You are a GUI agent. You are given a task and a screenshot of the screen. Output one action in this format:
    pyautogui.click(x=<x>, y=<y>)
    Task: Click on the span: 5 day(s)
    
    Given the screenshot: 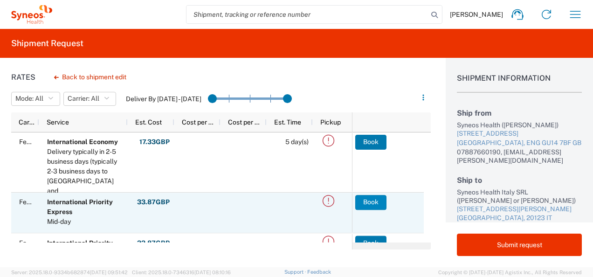 What is the action you would take?
    pyautogui.click(x=297, y=142)
    